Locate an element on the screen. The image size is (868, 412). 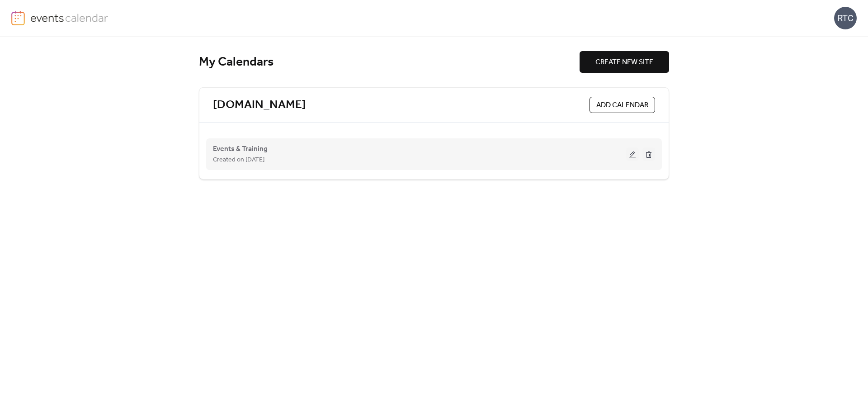
span: ADD CALENDAR is located at coordinates (622, 105).